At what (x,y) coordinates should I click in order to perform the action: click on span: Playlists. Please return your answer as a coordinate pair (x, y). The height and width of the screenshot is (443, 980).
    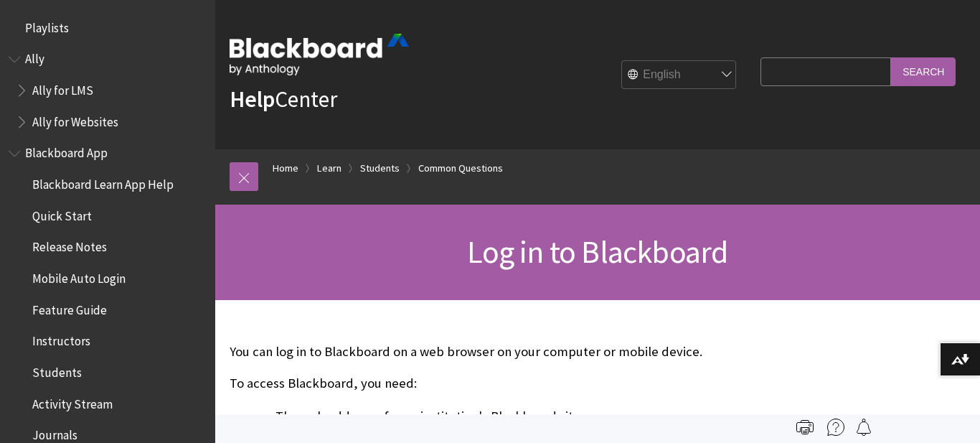
    Looking at the image, I should click on (47, 25).